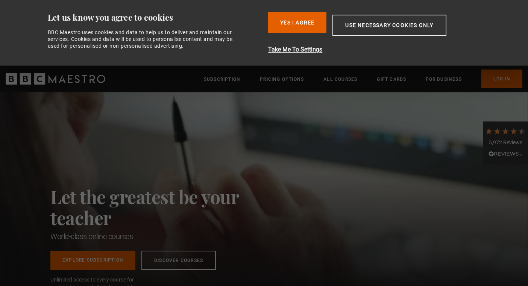 The image size is (528, 286). I want to click on div: 4.7 Stars, so click(505, 131).